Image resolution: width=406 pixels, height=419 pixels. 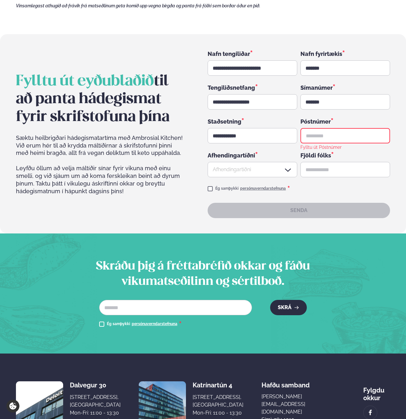 I want to click on div: Fylltu út Póstnúmer, so click(x=321, y=147).